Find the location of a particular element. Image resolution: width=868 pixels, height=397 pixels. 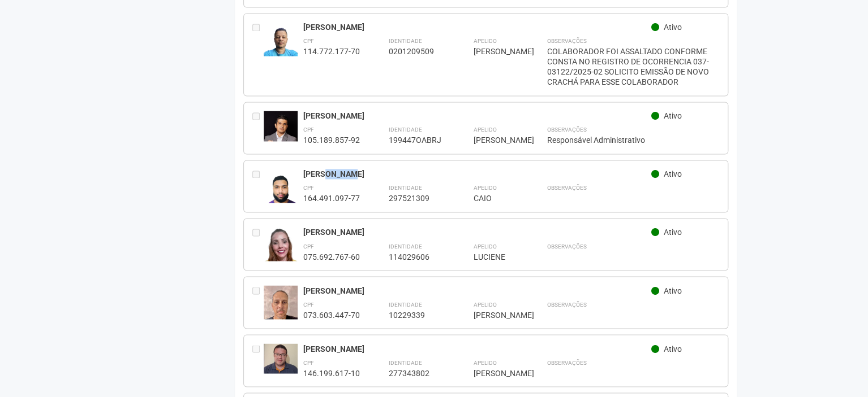

div: 0201209509 is located at coordinates (416, 51).